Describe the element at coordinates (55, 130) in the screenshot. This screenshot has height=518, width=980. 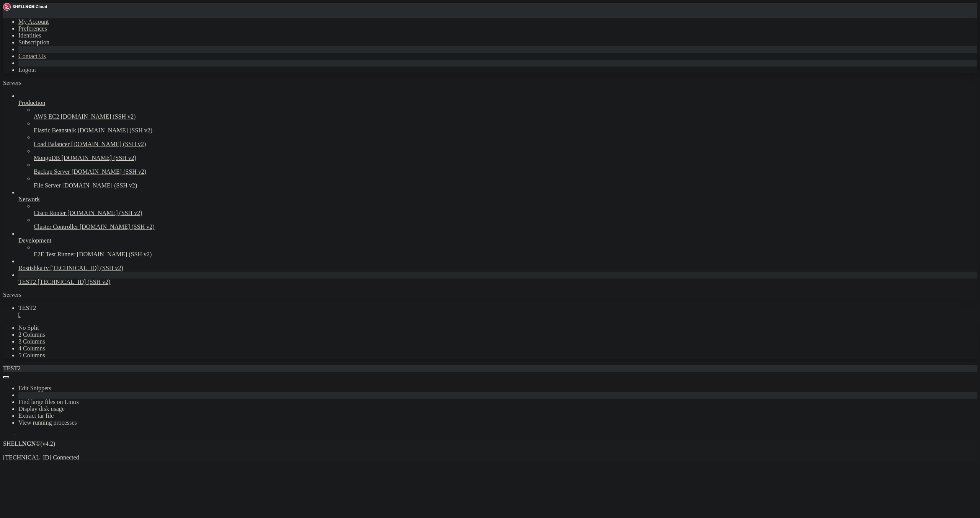
I see `span: Elastic Beanstalk` at that location.